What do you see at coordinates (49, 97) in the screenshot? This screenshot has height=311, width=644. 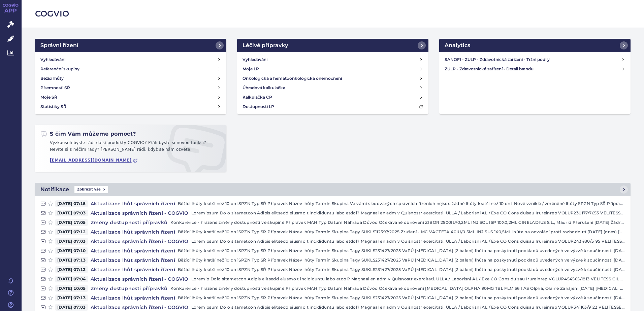 I see `h4: Moje SŘ` at bounding box center [49, 97].